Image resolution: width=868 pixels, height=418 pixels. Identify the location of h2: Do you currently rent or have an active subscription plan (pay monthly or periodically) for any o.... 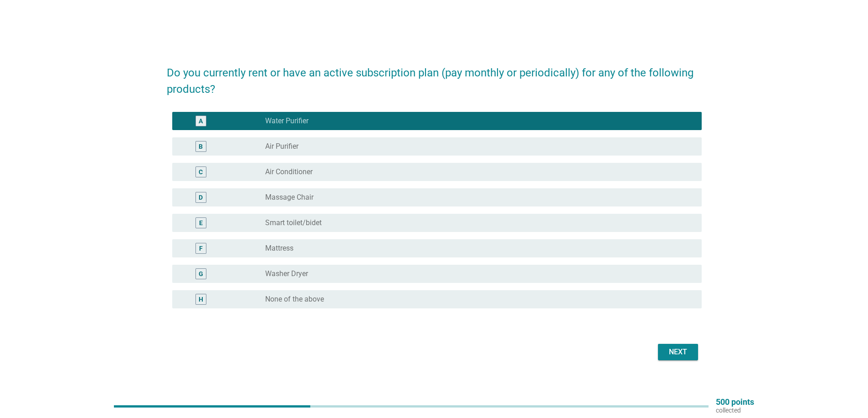
(434, 76).